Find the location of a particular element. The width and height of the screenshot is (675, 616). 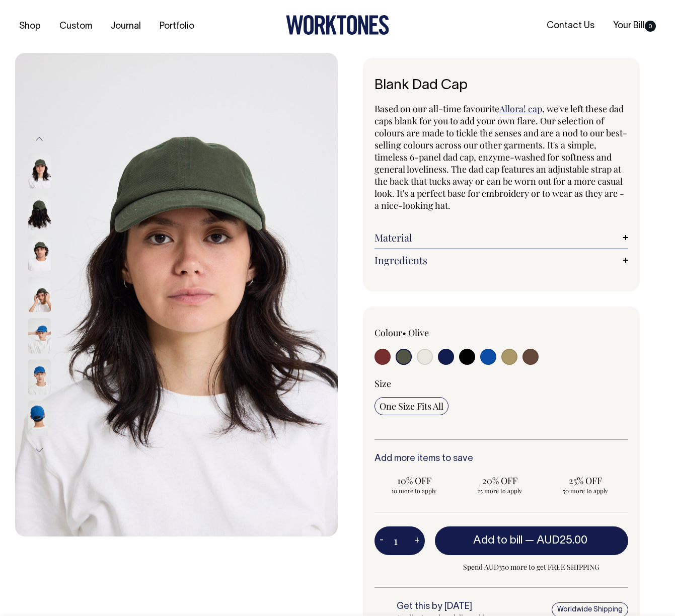

div: Colour is located at coordinates (425, 333).